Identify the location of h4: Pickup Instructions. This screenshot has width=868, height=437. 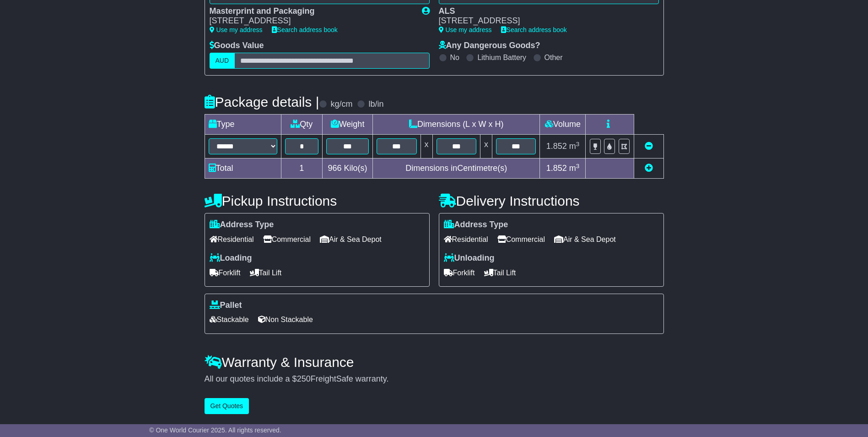
(317, 200).